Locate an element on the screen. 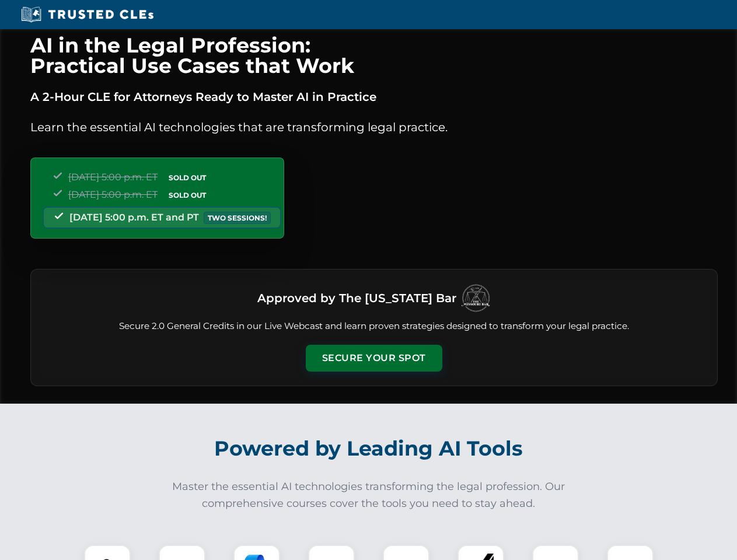 The width and height of the screenshot is (737, 560). button: Secure Your Spot is located at coordinates (374, 359).